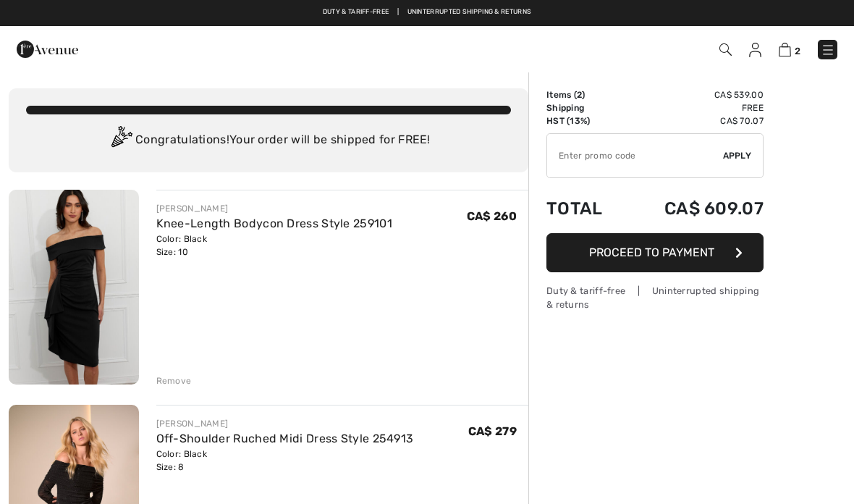 This screenshot has height=504, width=854. What do you see at coordinates (275, 245) in the screenshot?
I see `div: Color: Black Size: 10` at bounding box center [275, 245].